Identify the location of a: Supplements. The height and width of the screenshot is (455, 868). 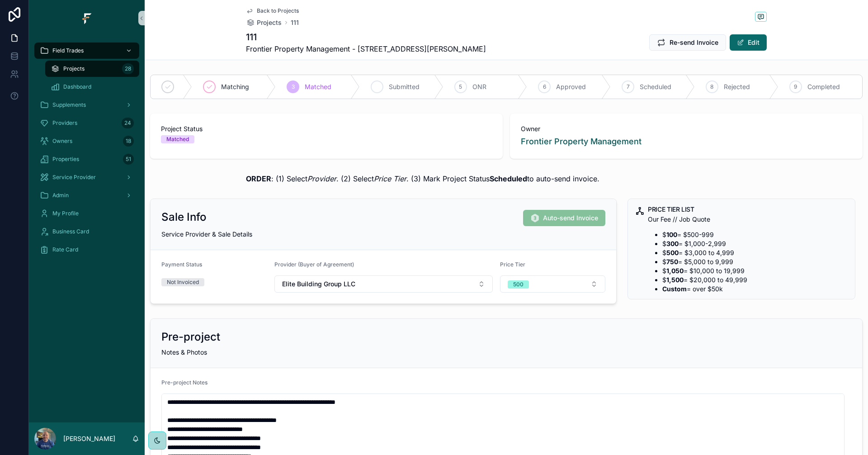
(87, 105).